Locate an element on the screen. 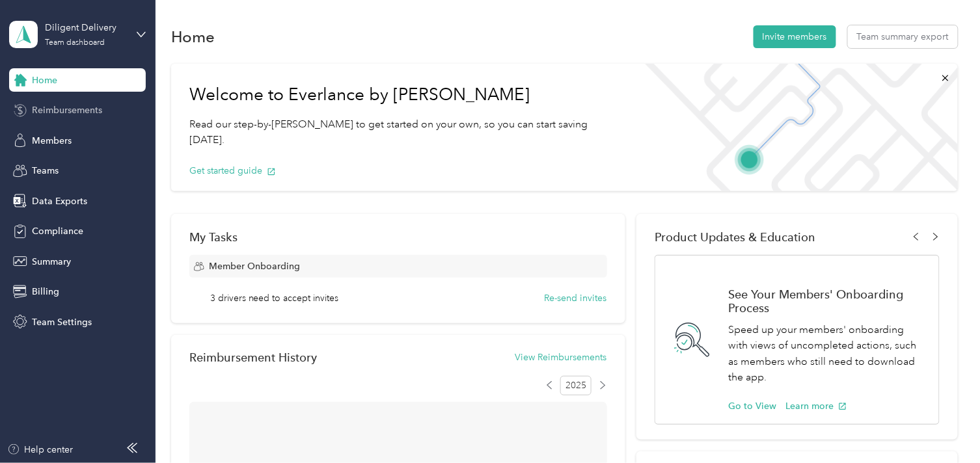  span: Teams is located at coordinates (45, 170).